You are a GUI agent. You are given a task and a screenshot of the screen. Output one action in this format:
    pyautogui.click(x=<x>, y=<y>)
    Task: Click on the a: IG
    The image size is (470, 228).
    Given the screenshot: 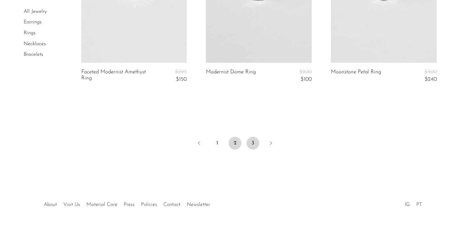 What is the action you would take?
    pyautogui.click(x=407, y=204)
    